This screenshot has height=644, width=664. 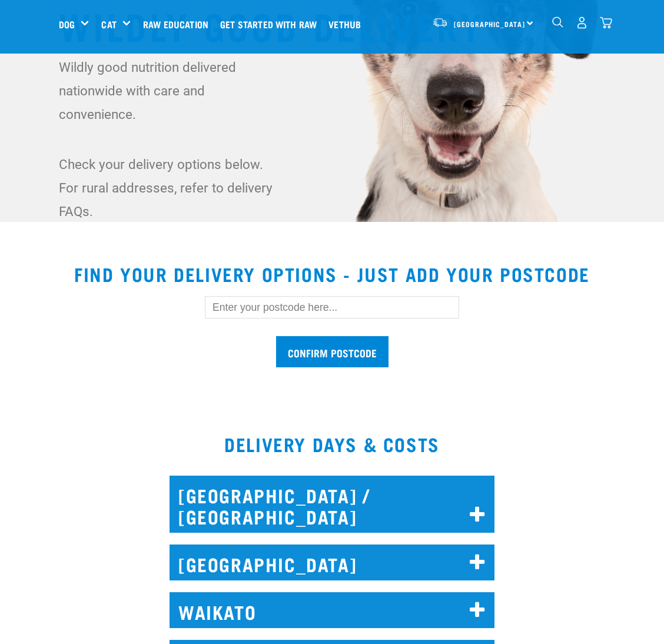 I want to click on input: Confirm postcode, so click(x=332, y=351).